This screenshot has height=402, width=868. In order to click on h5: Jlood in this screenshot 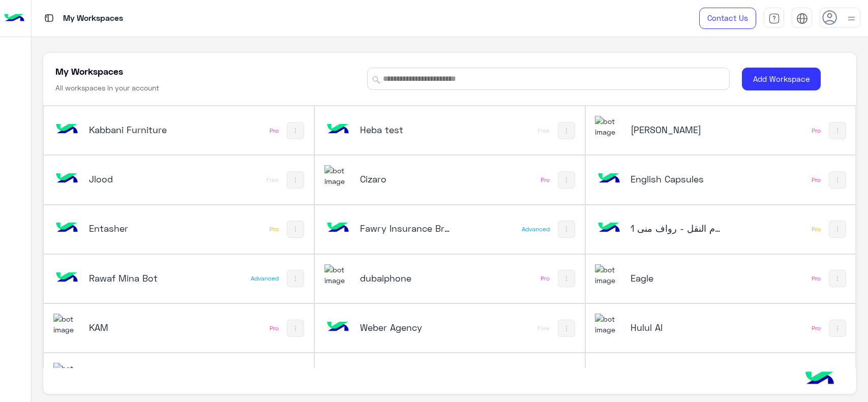, I will do `click(134, 179)`.